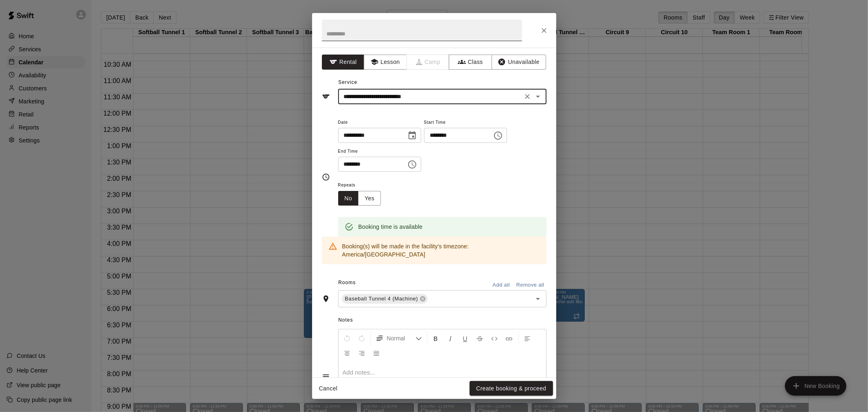 Image resolution: width=868 pixels, height=412 pixels. I want to click on button: Undo, so click(347, 338).